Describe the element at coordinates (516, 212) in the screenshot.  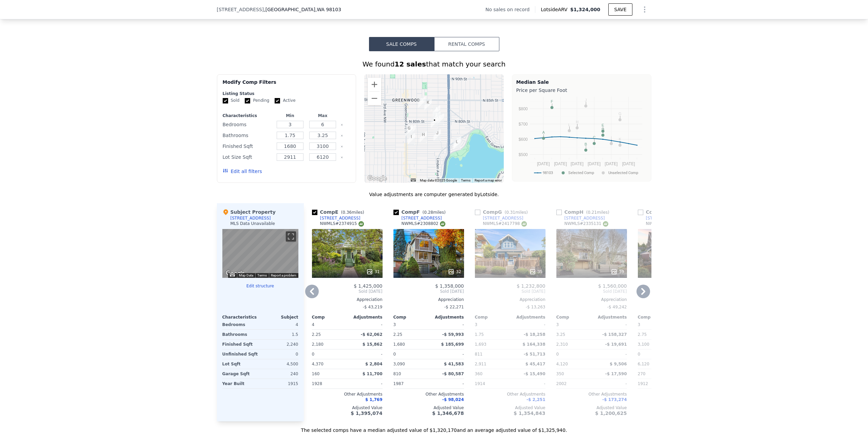
I see `span: ( miles)` at that location.